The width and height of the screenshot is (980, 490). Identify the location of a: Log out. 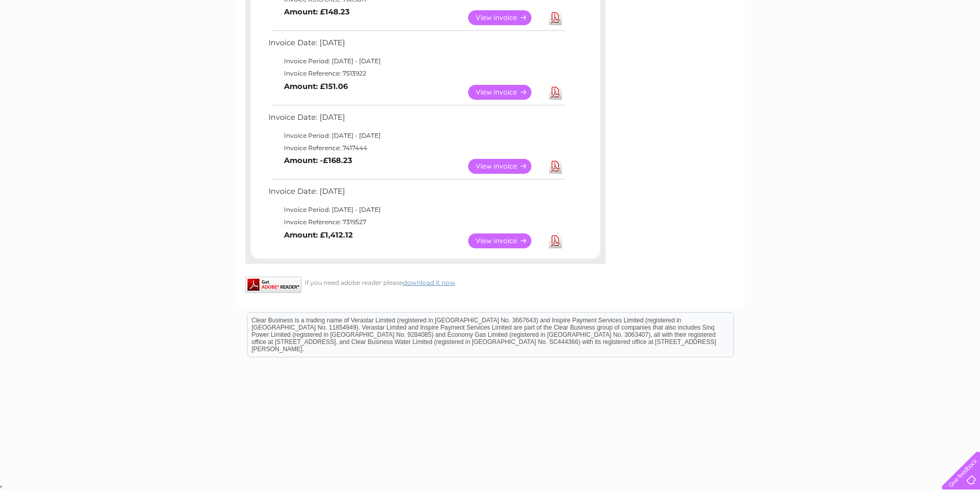
(958, 48).